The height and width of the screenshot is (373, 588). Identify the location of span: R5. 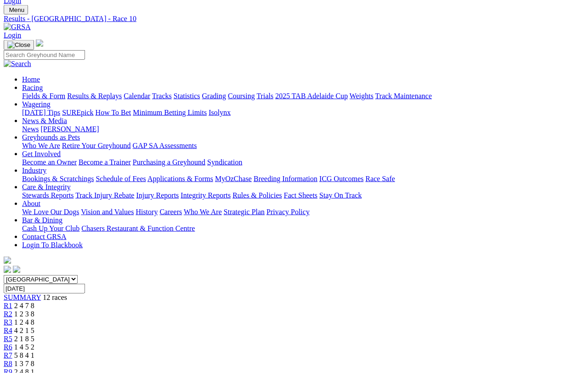
(8, 338).